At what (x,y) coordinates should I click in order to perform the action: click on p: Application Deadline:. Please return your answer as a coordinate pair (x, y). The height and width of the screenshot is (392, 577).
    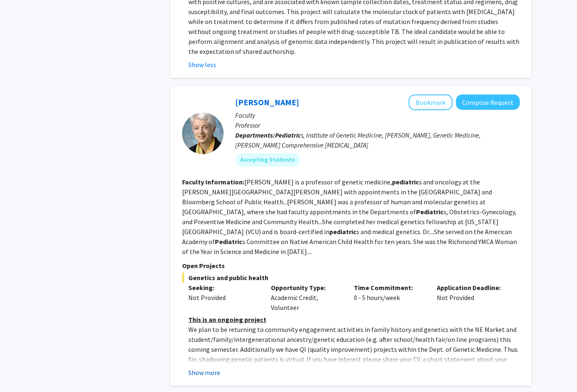
    Looking at the image, I should click on (472, 288).